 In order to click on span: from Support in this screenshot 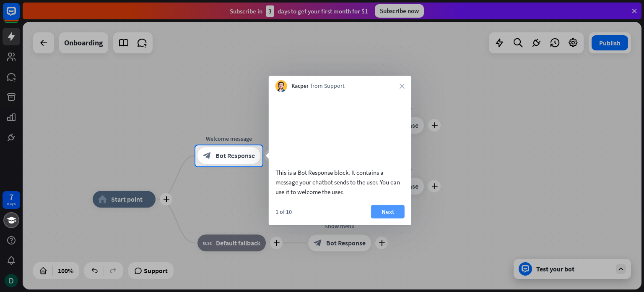, I will do `click(327, 86)`.